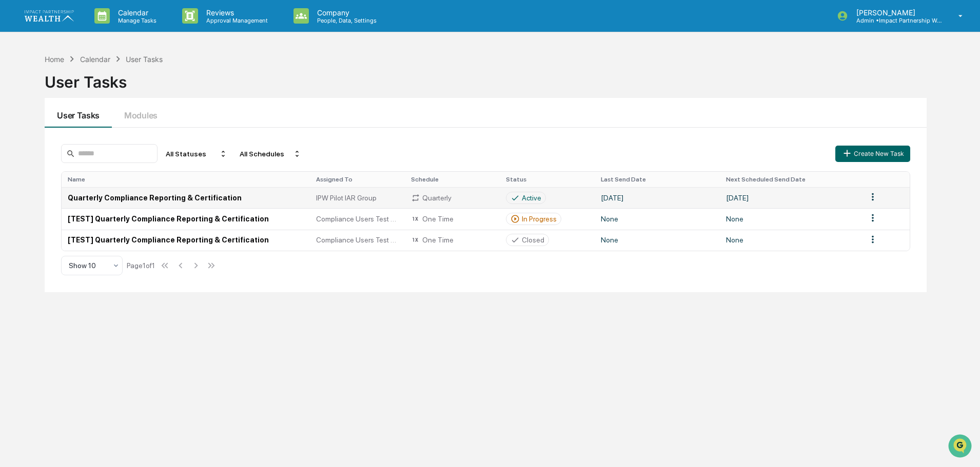 This screenshot has width=980, height=467. I want to click on p: Company, so click(346, 12).